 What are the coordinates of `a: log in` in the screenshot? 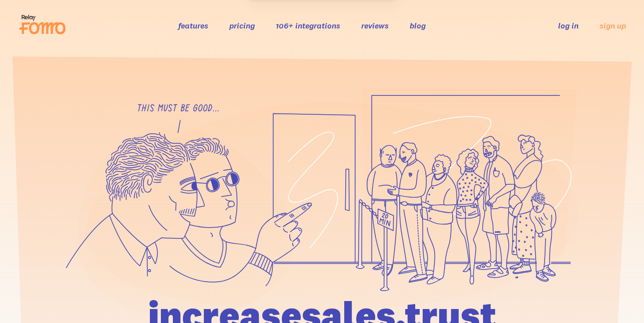 It's located at (568, 26).